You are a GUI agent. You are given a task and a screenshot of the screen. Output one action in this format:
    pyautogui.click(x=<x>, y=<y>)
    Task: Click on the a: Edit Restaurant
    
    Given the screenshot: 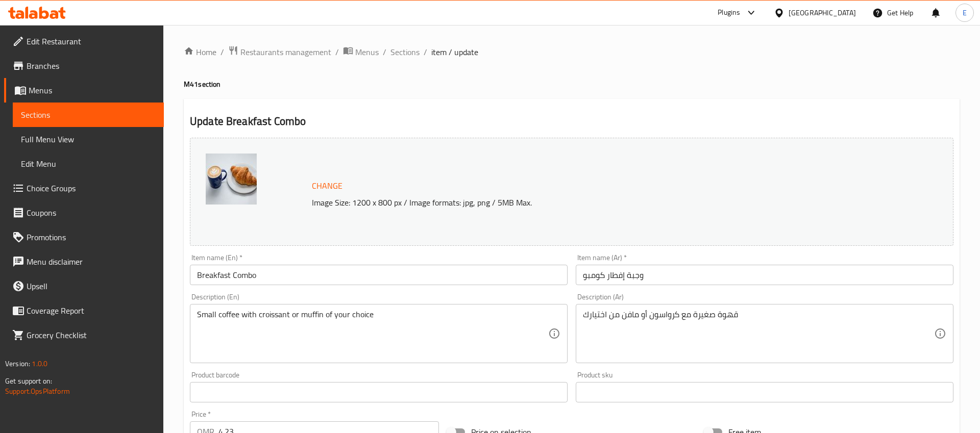 What is the action you would take?
    pyautogui.click(x=84, y=41)
    